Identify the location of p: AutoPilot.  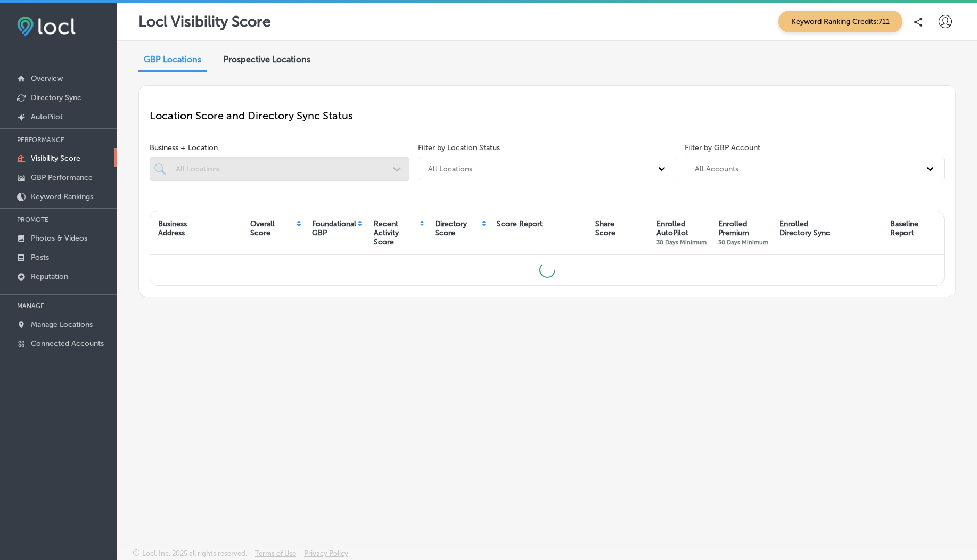
(46, 116).